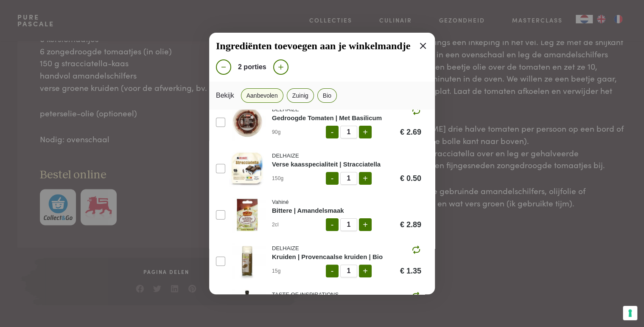 Image resolution: width=644 pixels, height=327 pixels. What do you see at coordinates (327, 96) in the screenshot?
I see `button: Bio` at bounding box center [327, 96].